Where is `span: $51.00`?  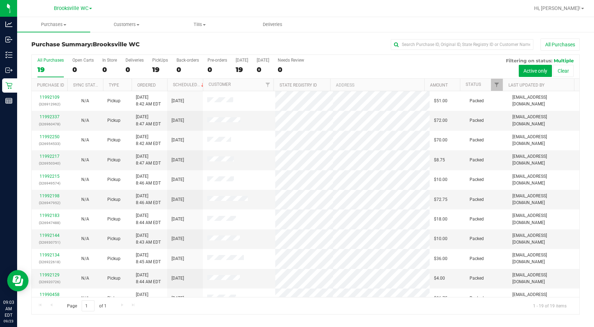 span: $51.00 is located at coordinates (441, 101).